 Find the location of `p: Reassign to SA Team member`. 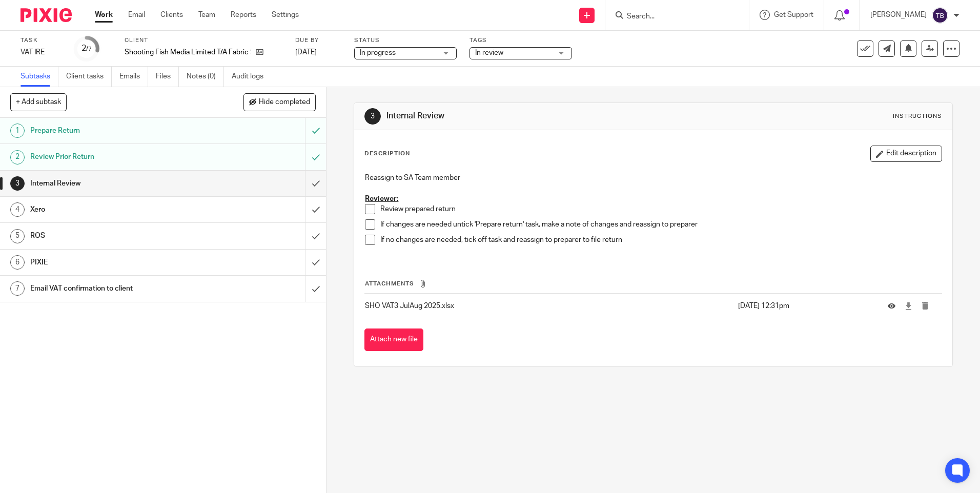

p: Reassign to SA Team member is located at coordinates (653, 178).